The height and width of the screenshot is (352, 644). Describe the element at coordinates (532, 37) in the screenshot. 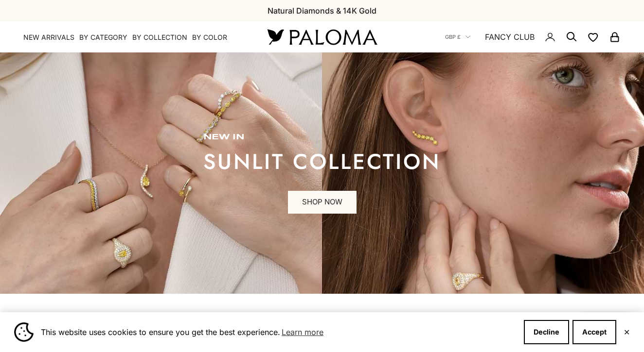

I see `nav: Secondary navigation` at that location.